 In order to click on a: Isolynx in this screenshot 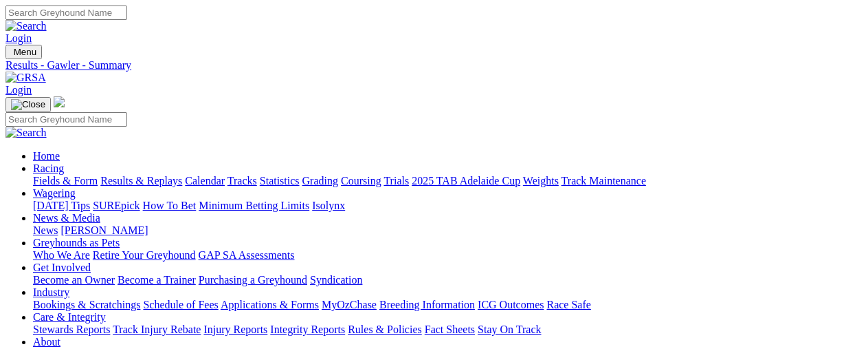, I will do `click(329, 205)`.